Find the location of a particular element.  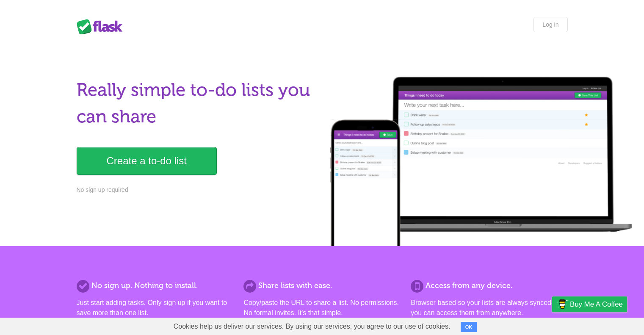

a: Create a to-do list is located at coordinates (146, 161).